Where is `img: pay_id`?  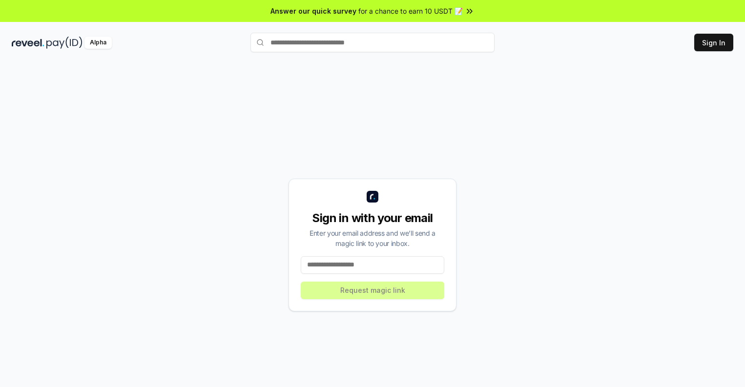
img: pay_id is located at coordinates (64, 42).